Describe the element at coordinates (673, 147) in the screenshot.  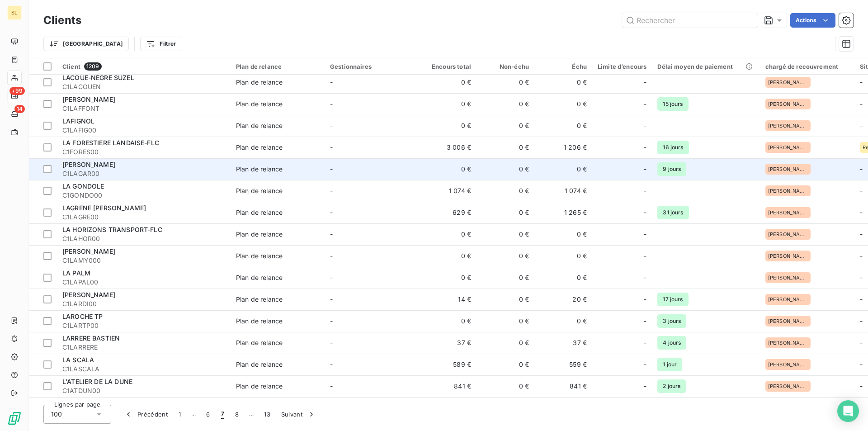
I see `span: 16 jours` at that location.